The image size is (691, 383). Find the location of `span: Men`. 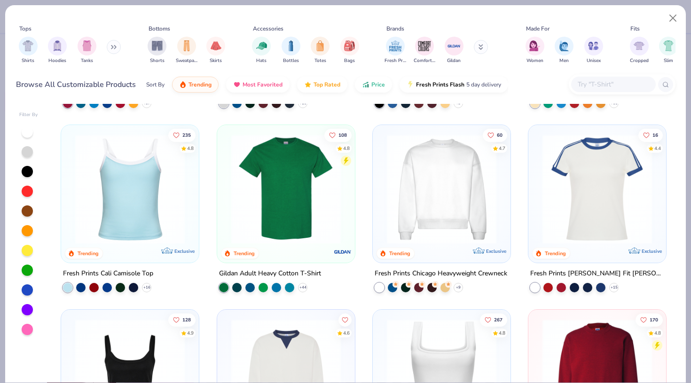

span: Men is located at coordinates (564, 61).